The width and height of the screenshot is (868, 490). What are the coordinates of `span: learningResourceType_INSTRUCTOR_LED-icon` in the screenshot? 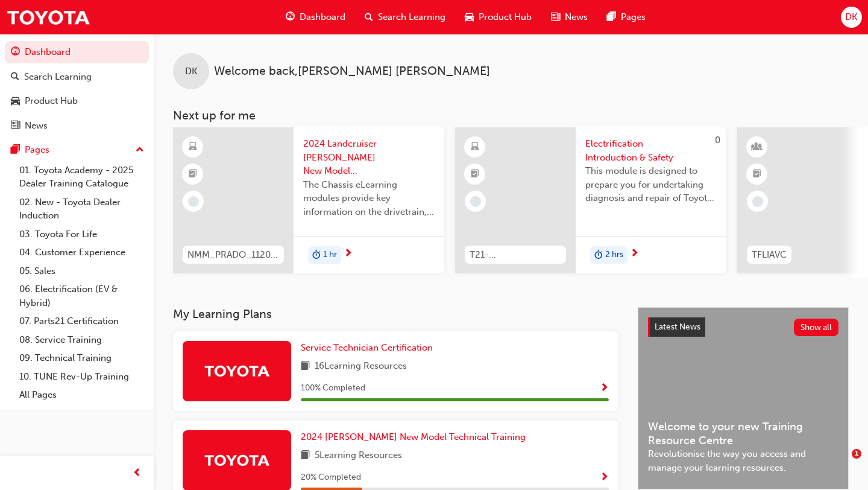 It's located at (757, 148).